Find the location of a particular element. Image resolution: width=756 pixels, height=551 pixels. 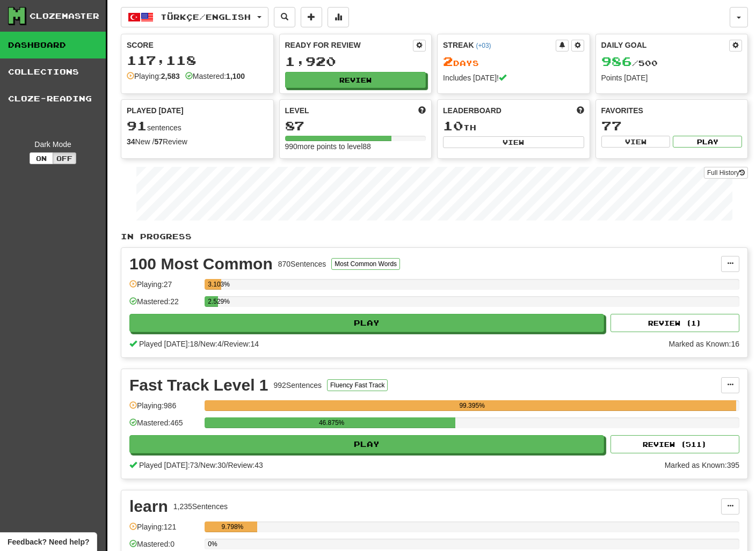

span: / 500 is located at coordinates (629, 63).